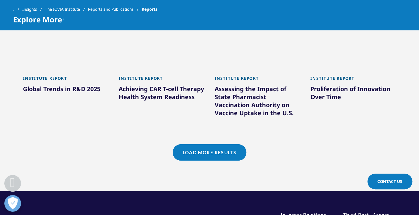 The image size is (419, 215). I want to click on div: Proliferation of Innovation Over Time, so click(353, 94).